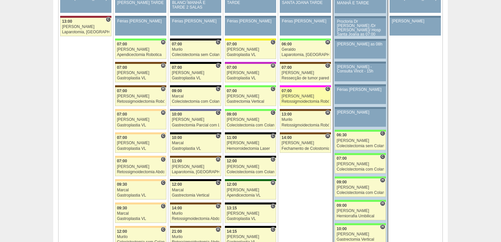  I want to click on div: Colecistectomia com Colangiografia VL, so click(251, 172).